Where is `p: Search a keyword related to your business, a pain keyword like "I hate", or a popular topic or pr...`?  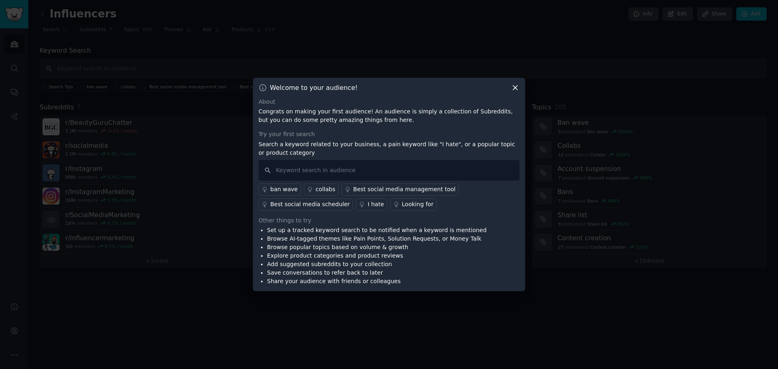 p: Search a keyword related to your business, a pain keyword like "I hate", or a popular topic or pr... is located at coordinates (389, 149).